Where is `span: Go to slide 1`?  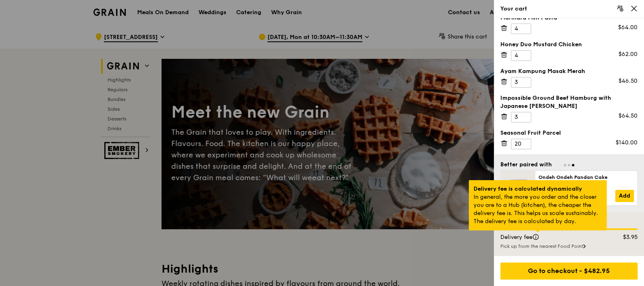
span: Go to slide 1 is located at coordinates (565, 165).